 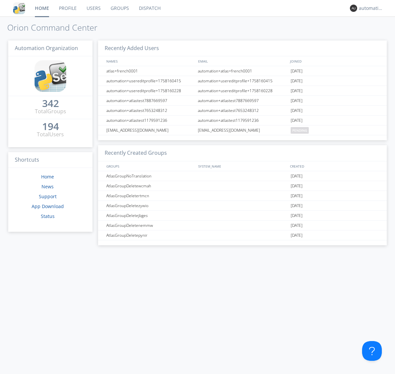 What do you see at coordinates (48, 196) in the screenshot?
I see `a: Support` at bounding box center [48, 196].